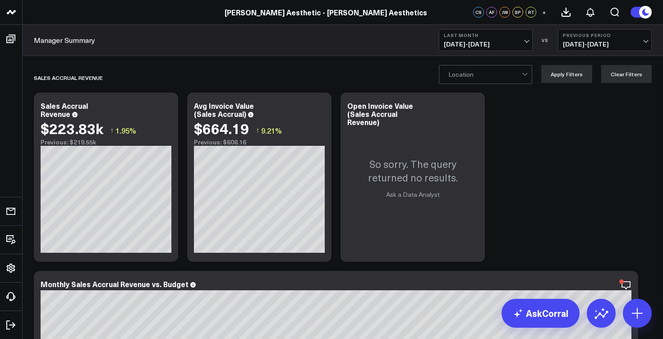 The width and height of the screenshot is (663, 339). Describe the element at coordinates (259, 142) in the screenshot. I see `div: Previous: $608.16` at that location.